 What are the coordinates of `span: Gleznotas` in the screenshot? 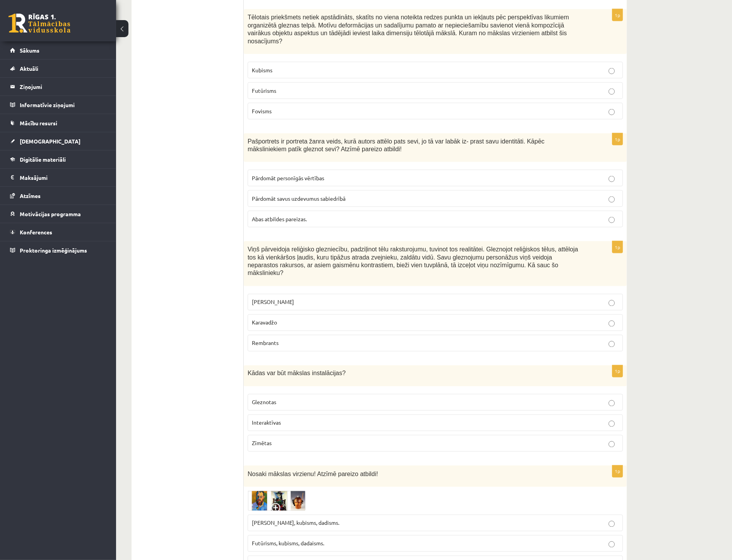 It's located at (264, 402).